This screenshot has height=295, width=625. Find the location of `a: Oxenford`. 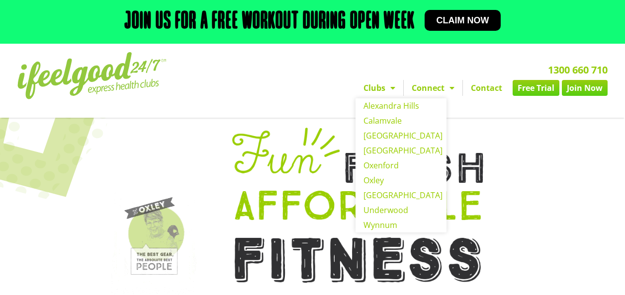

a: Oxenford is located at coordinates (401, 166).